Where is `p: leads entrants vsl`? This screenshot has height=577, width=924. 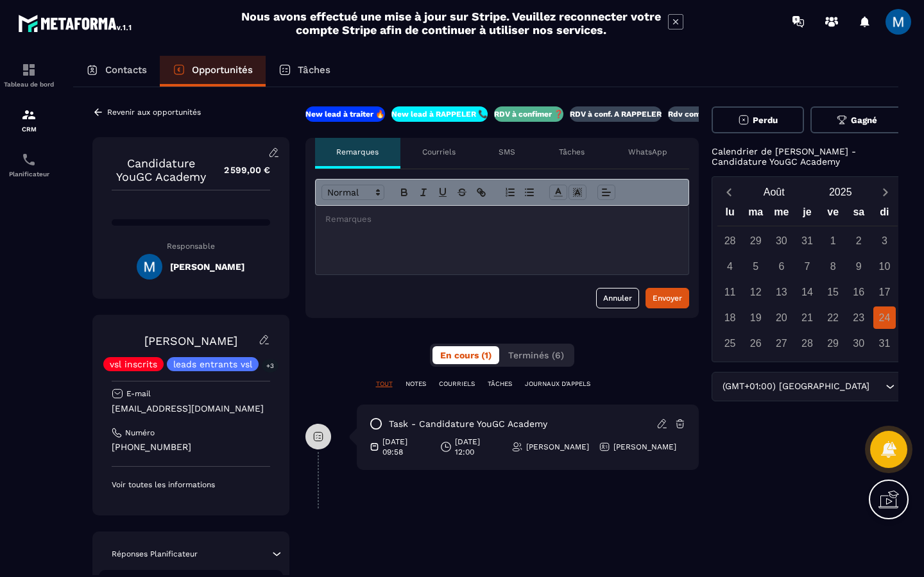
p: leads entrants vsl is located at coordinates (213, 364).